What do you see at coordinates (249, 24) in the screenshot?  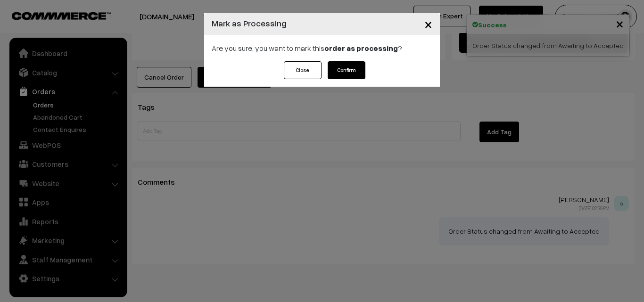 I see `h4: Mark as Processing` at bounding box center [249, 24].